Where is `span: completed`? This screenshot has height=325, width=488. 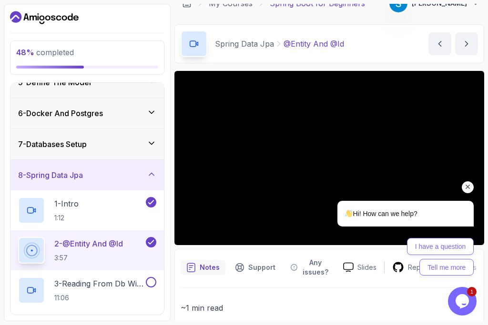
span: completed is located at coordinates (45, 52).